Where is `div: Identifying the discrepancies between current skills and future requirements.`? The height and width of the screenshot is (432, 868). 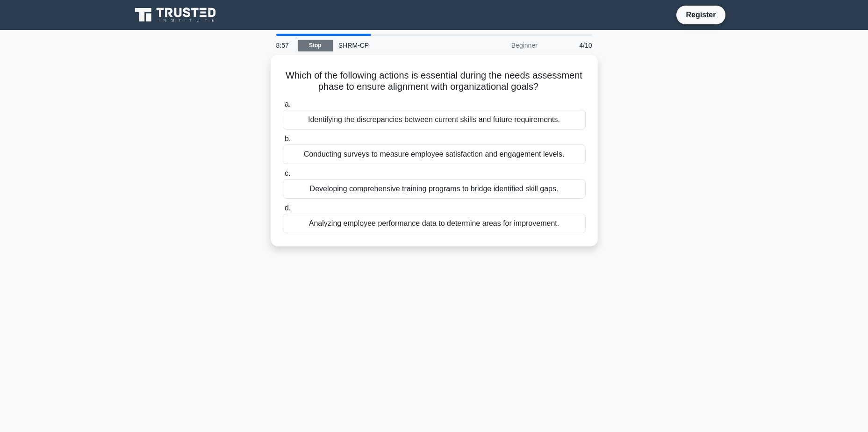
div: Identifying the discrepancies between current skills and future requirements. is located at coordinates (434, 120).